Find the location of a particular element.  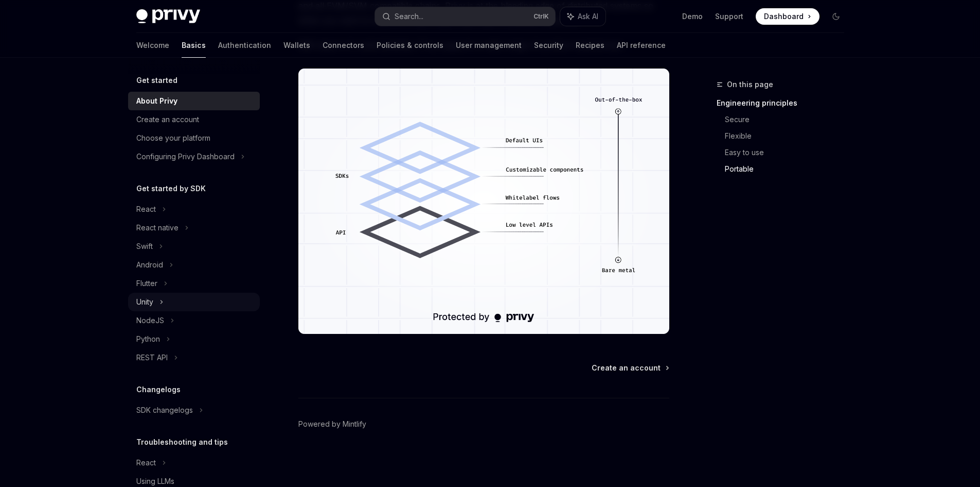

img: images/Customization.png is located at coordinates (484, 201).